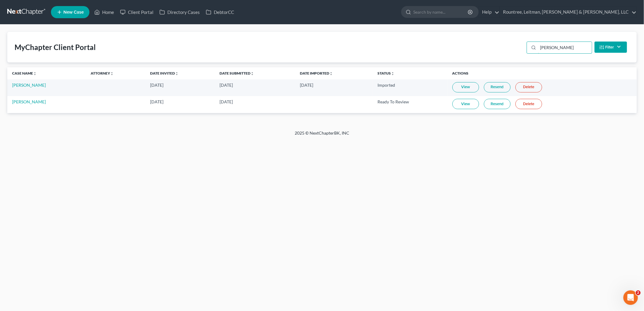 The height and width of the screenshot is (311, 644). I want to click on a: Attorneyunfold_more, so click(102, 73).